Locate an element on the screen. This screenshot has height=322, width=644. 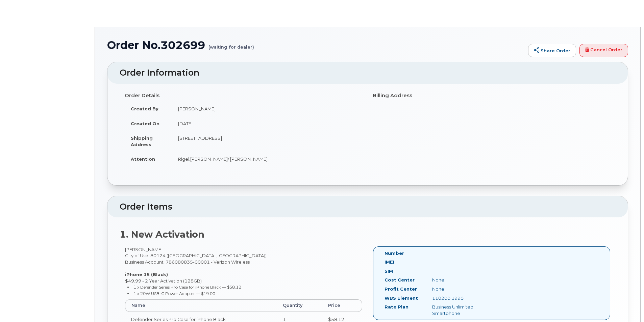
th: Quantity is located at coordinates (299, 305).